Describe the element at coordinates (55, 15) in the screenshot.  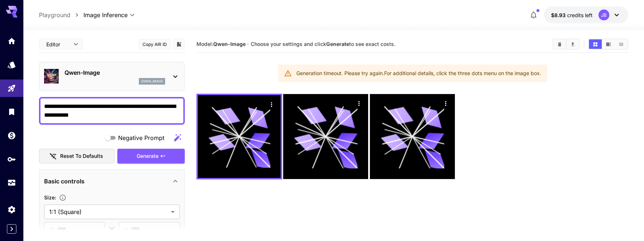
I see `p: Playground` at that location.